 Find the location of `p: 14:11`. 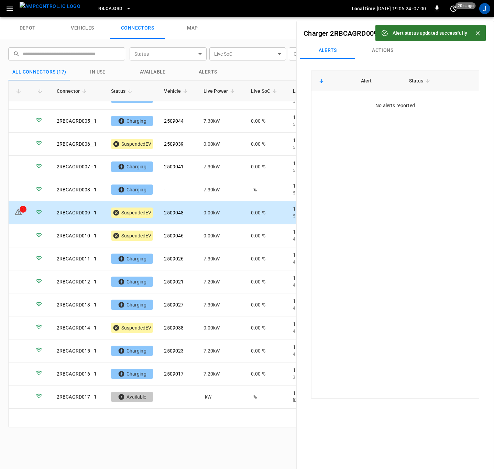

p: 14:11 is located at coordinates (320, 117).